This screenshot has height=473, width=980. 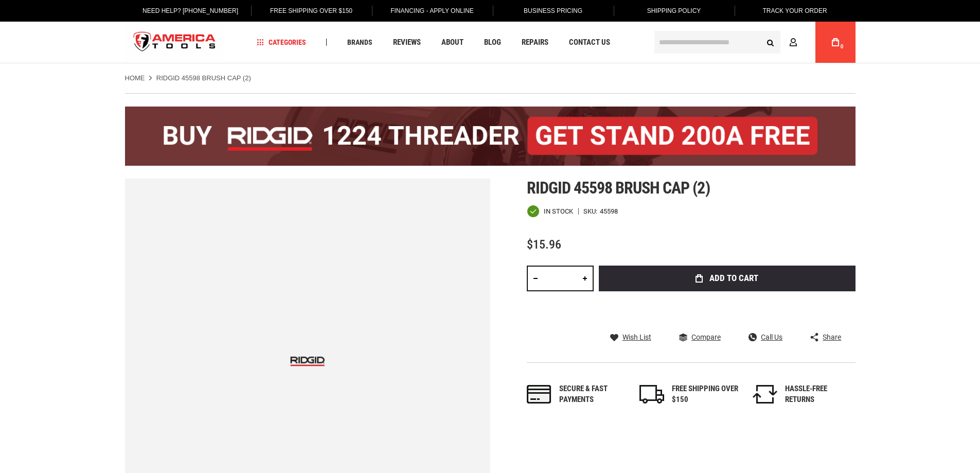 What do you see at coordinates (706, 337) in the screenshot?
I see `span: Compare` at bounding box center [706, 337].